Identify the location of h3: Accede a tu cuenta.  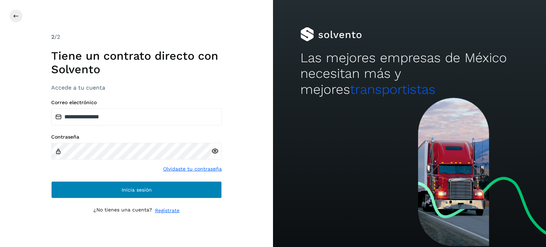
(137, 87).